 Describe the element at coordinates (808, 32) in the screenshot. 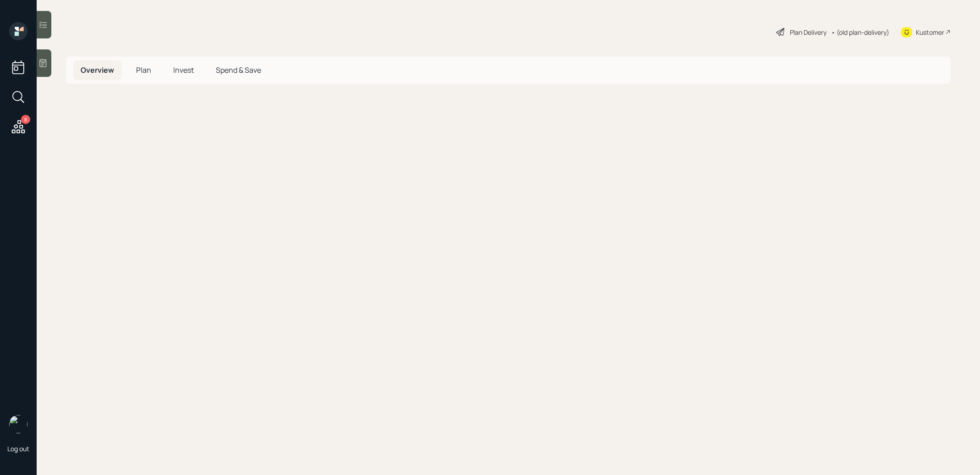

I see `div: Plan Delivery` at that location.